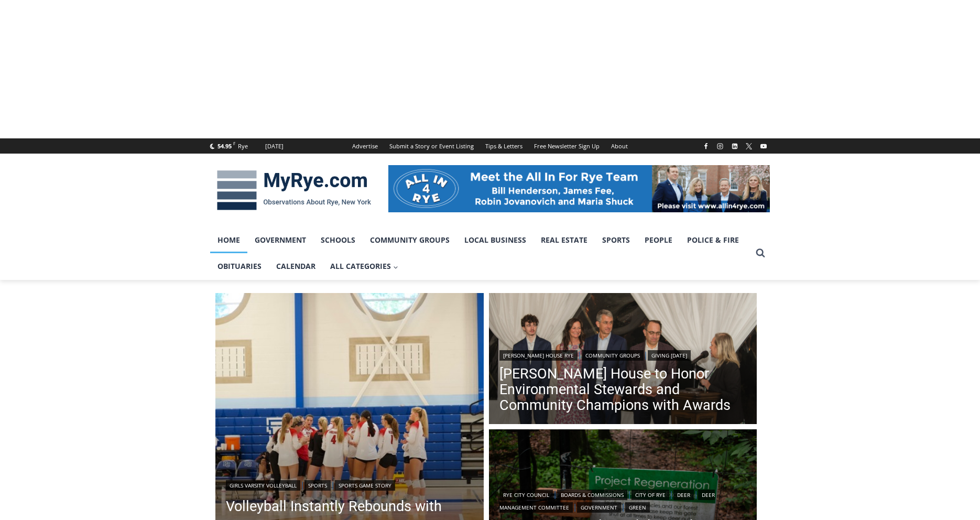 This screenshot has width=980, height=520. I want to click on a: Read More Wainwright House to Honor Environmental Stewards and Community Champions with Awards, so click(624, 360).